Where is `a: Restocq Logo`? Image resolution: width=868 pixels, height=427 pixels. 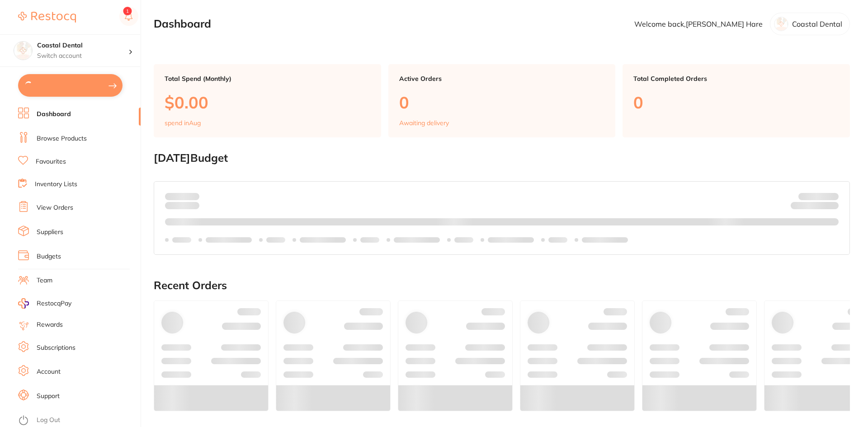 a: Restocq Logo is located at coordinates (47, 17).